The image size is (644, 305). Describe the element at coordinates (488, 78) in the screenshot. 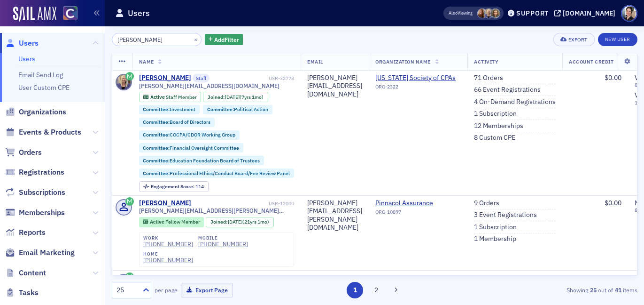

I see `a: 71 Orders` at that location.